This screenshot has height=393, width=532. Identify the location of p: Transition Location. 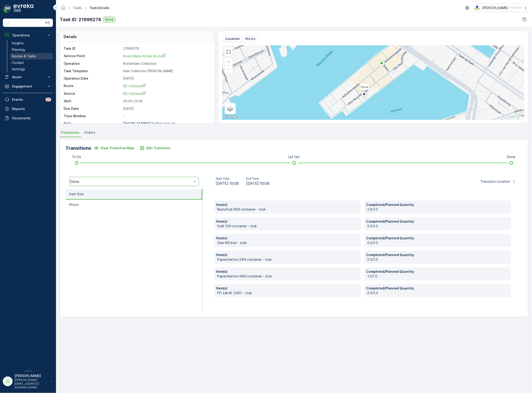
(496, 182).